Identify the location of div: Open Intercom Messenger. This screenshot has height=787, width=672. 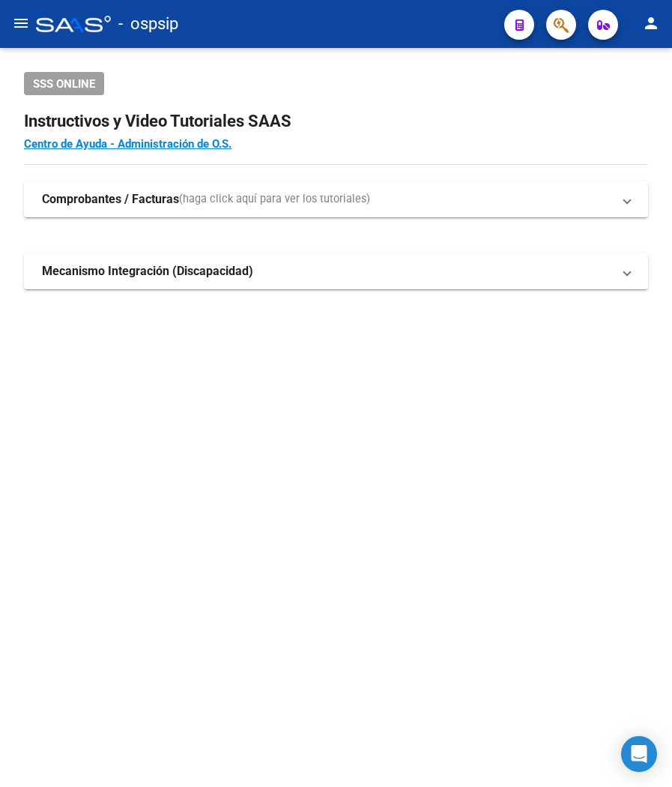
(639, 754).